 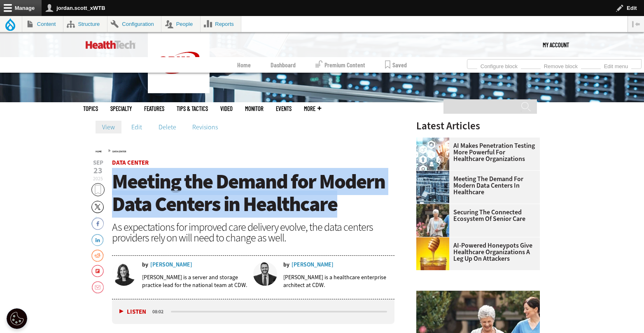 What do you see at coordinates (85, 24) in the screenshot?
I see `a: Structure` at bounding box center [85, 24].